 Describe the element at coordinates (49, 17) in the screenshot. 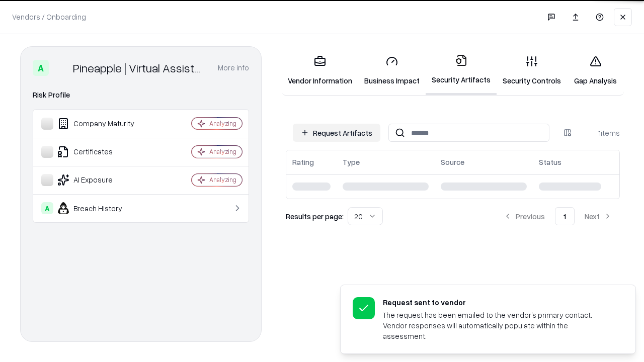

I see `p: Vendors / Onboarding` at that location.